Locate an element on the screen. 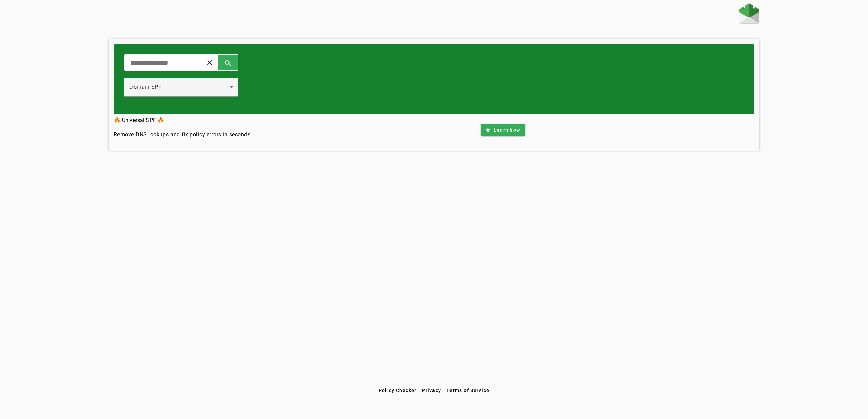 The height and width of the screenshot is (419, 868). h3: 🔥 Universal SPF 🔥 is located at coordinates (183, 120).